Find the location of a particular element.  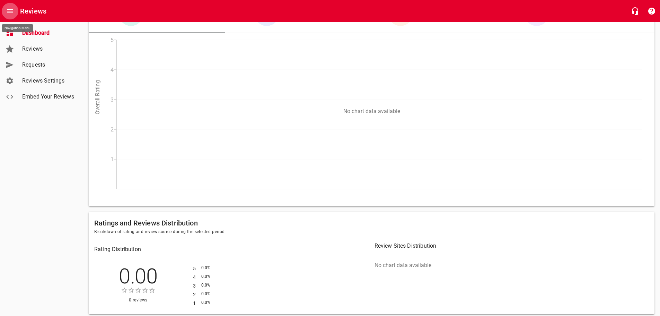

h6: Rating Distribution is located at coordinates (232, 249).